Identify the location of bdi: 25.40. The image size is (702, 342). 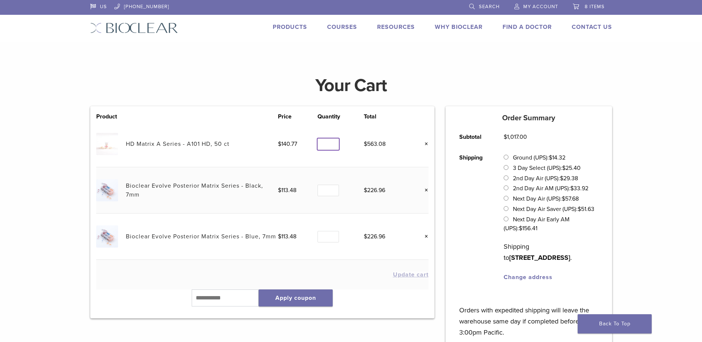
(572, 168).